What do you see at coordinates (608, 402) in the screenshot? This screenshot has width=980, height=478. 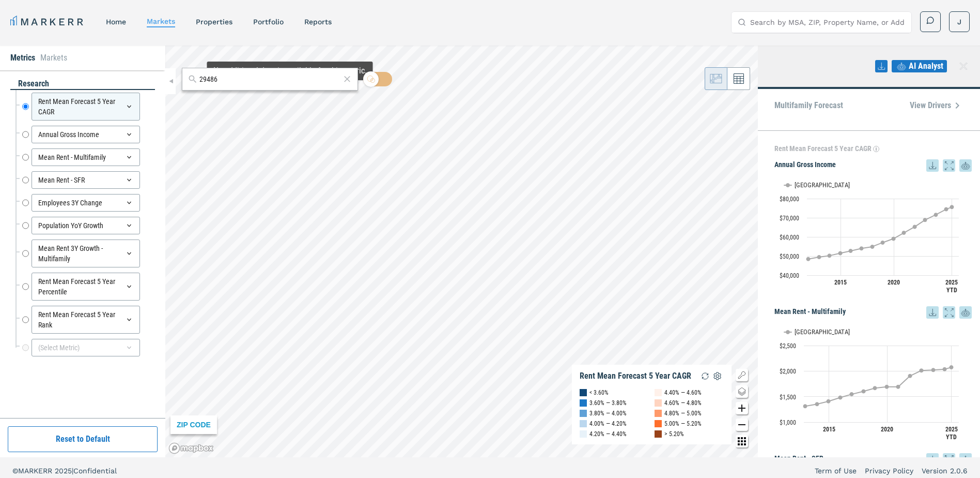 I see `div: 3.60% — 3.80%` at bounding box center [608, 402].